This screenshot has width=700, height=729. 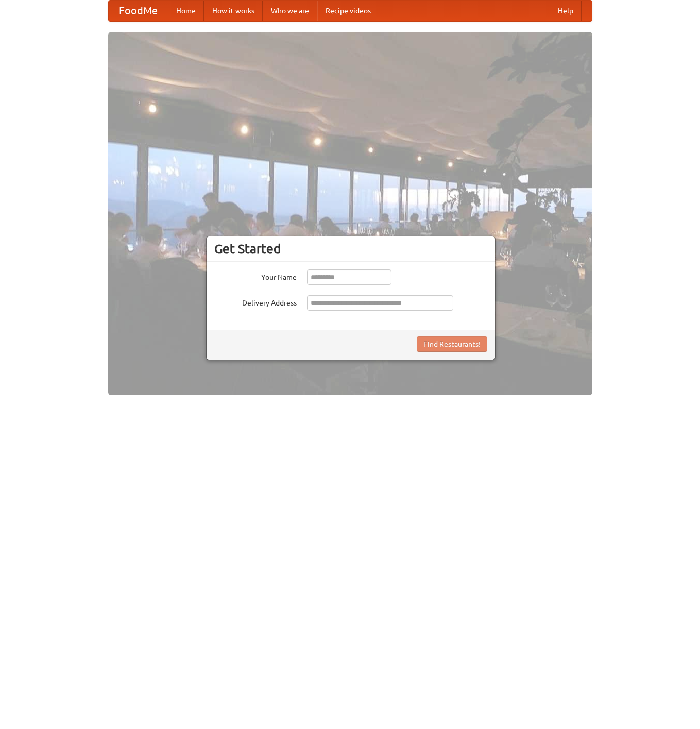 What do you see at coordinates (451, 344) in the screenshot?
I see `button: Find Restaurants!` at bounding box center [451, 344].